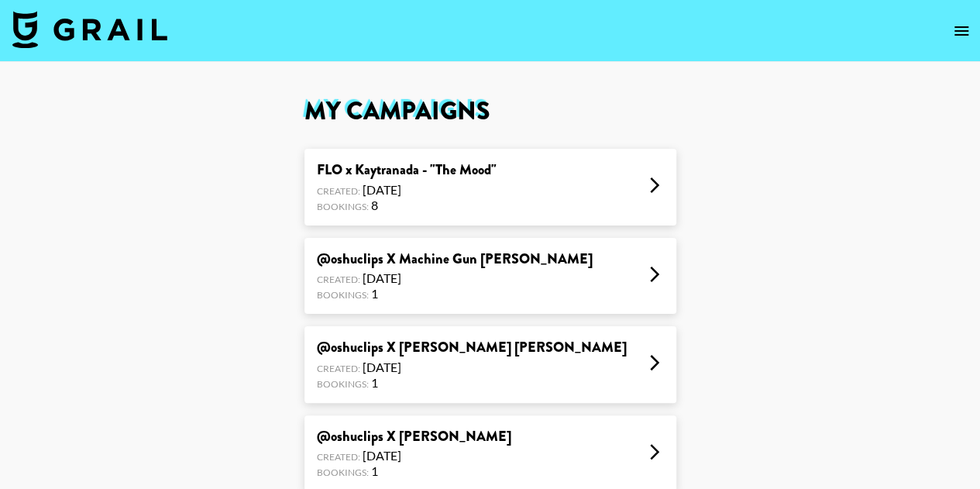 The height and width of the screenshot is (489, 980). I want to click on div: 8, so click(407, 205).